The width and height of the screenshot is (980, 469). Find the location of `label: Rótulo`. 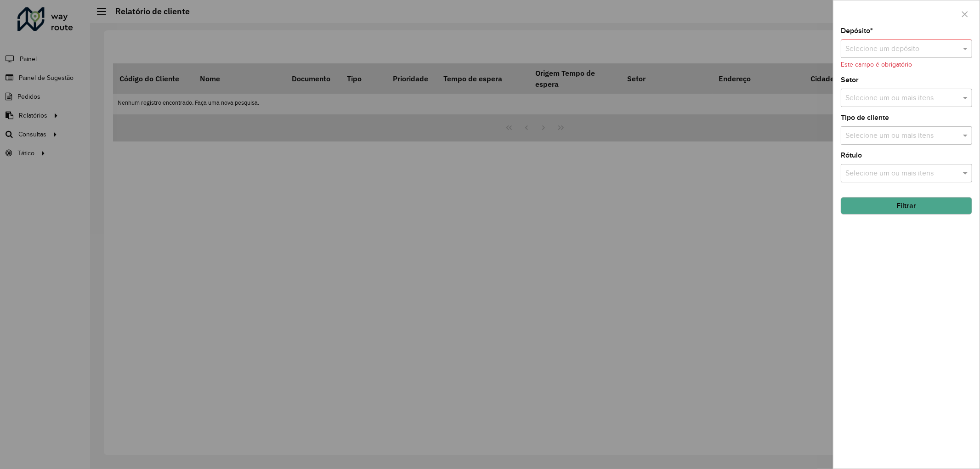

label: Rótulo is located at coordinates (851, 155).